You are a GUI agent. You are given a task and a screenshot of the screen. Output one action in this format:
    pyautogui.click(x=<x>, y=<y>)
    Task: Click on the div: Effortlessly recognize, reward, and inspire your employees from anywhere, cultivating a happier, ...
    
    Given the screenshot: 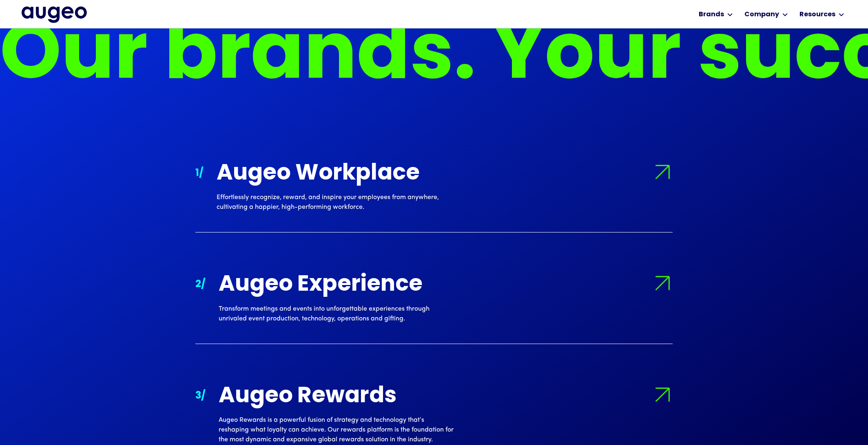 What is the action you would take?
    pyautogui.click(x=334, y=203)
    